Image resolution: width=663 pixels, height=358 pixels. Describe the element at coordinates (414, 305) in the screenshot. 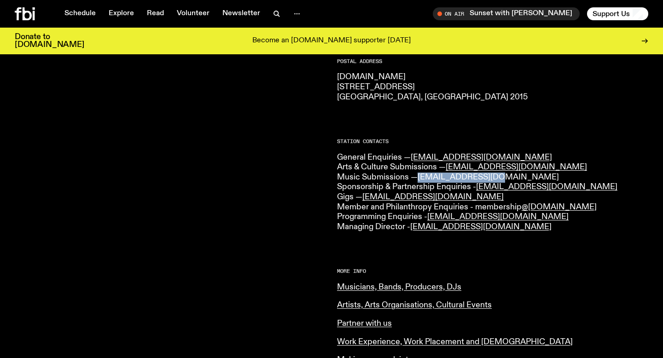

I see `a: Artists, Arts Organisations, Cultural Events` at that location.